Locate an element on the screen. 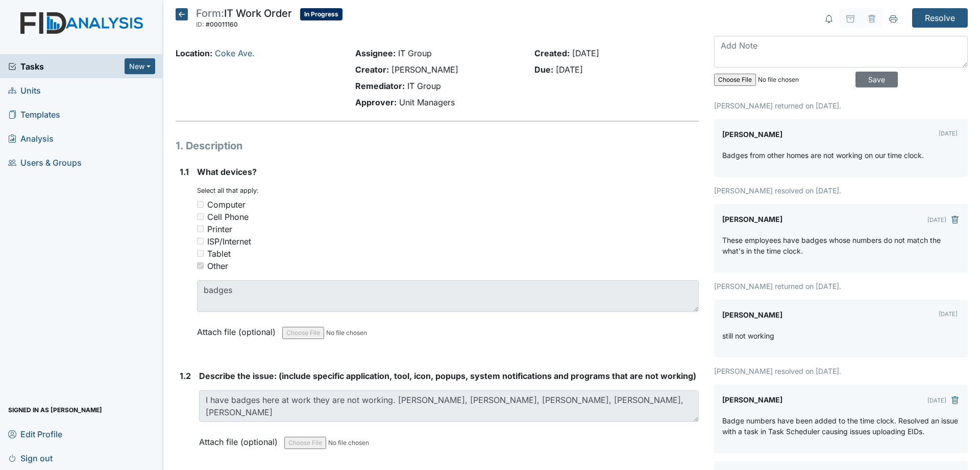  input: Other is located at coordinates (200, 265).